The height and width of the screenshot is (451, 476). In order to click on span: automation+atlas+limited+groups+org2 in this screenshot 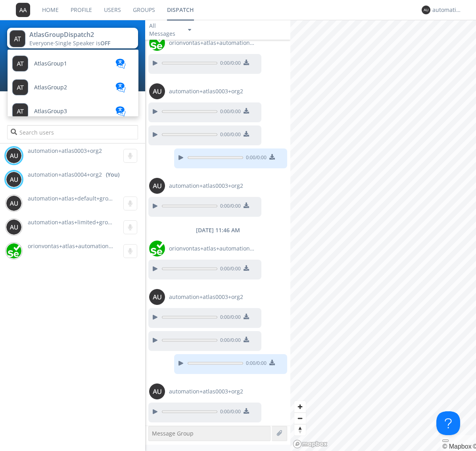, I will do `click(80, 222)`.